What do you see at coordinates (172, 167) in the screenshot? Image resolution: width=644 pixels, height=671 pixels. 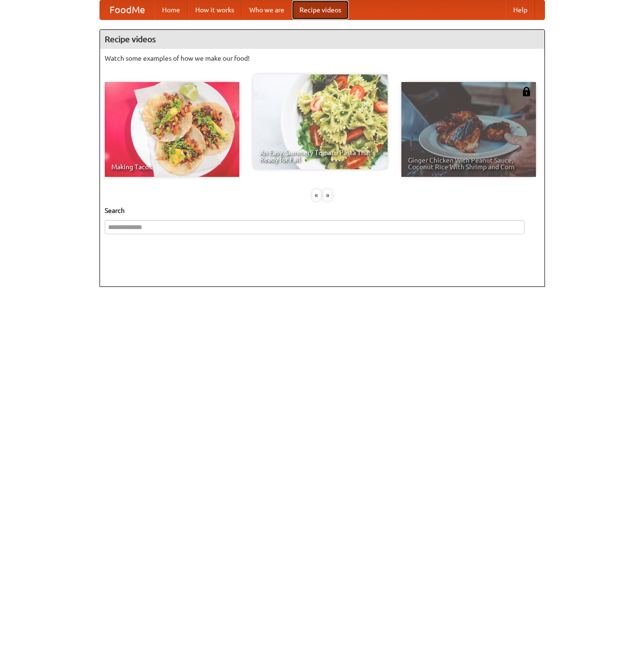 I see `span: Making Tacos` at bounding box center [172, 167].